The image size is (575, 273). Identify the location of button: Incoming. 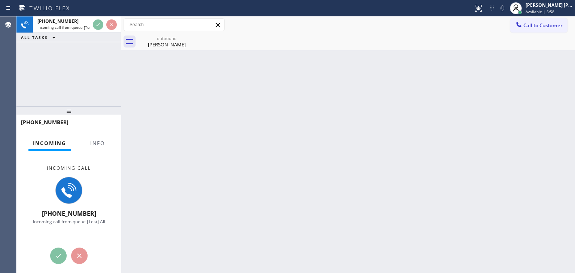
(49, 143).